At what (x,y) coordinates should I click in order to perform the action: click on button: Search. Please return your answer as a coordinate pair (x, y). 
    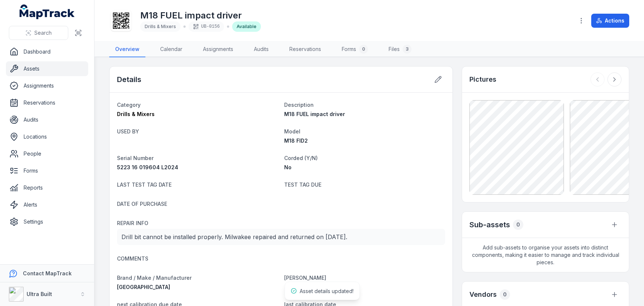
    Looking at the image, I should click on (38, 33).